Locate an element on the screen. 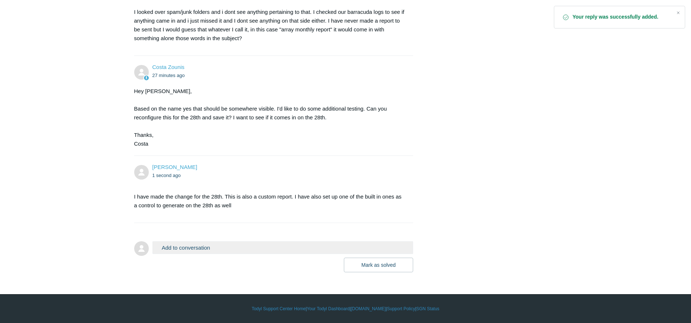  a: Todyl Support Center Home is located at coordinates (279, 309).